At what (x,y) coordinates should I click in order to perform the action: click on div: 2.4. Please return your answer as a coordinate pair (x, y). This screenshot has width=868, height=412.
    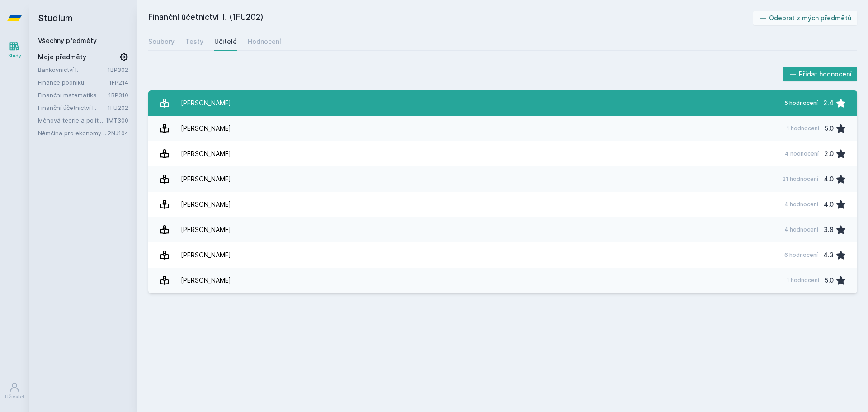
    Looking at the image, I should click on (828, 103).